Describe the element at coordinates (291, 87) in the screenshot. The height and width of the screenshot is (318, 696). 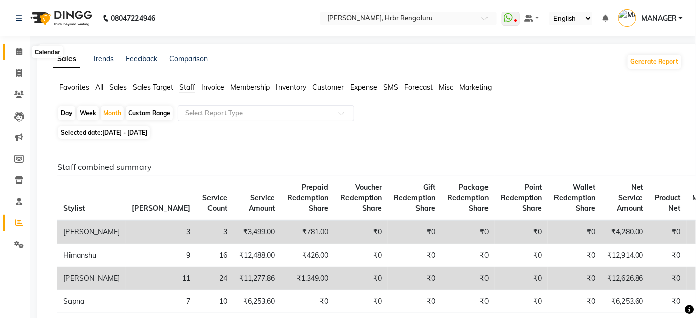
I see `span: Inventory` at that location.